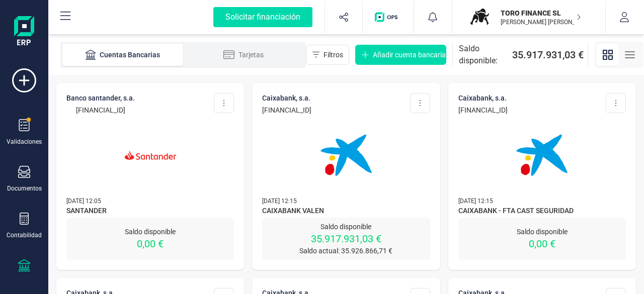 The height and width of the screenshot is (294, 644). I want to click on div: Tarjetas, so click(243, 55).